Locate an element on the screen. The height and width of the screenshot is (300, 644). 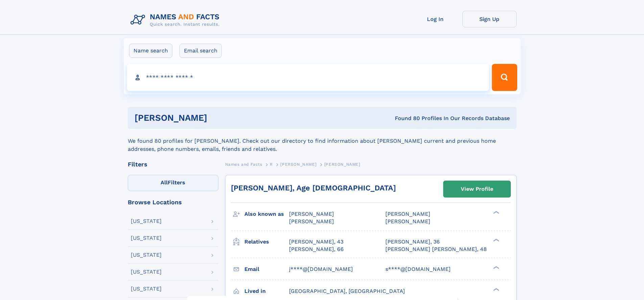
a: R is located at coordinates (271, 164).